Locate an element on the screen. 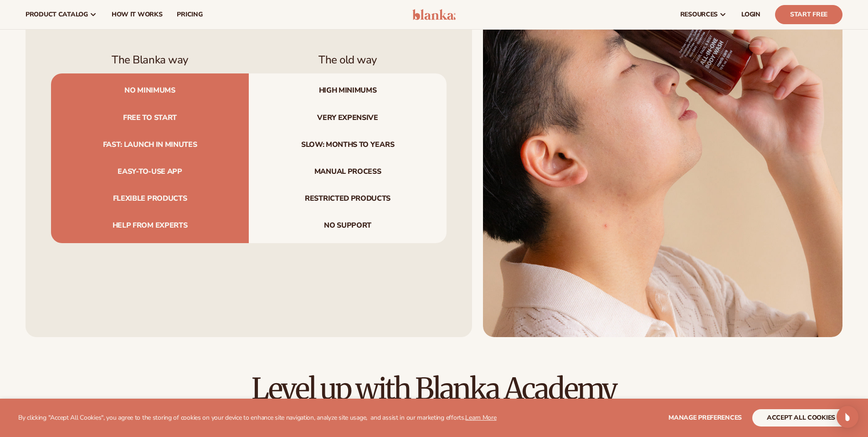 This screenshot has width=868, height=437. span: Help from experts is located at coordinates (150, 227).